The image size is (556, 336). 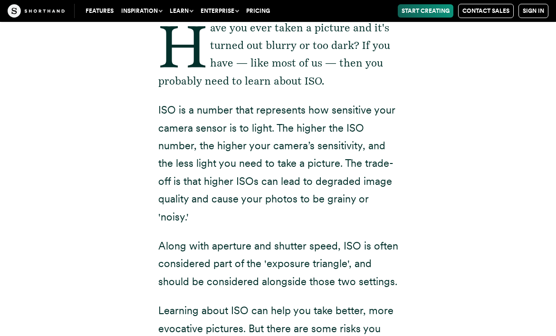 What do you see at coordinates (220, 11) in the screenshot?
I see `button: Enterprise` at bounding box center [220, 11].